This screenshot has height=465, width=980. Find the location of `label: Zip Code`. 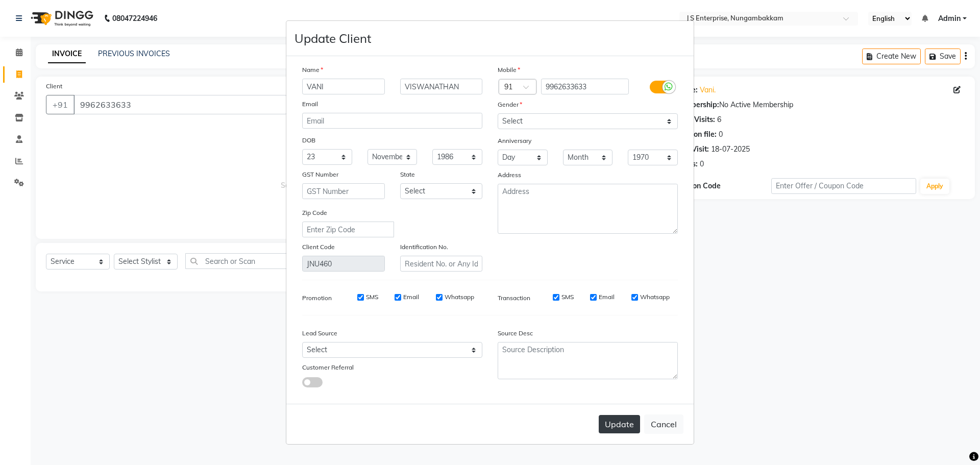

label: Zip Code is located at coordinates (314, 213).